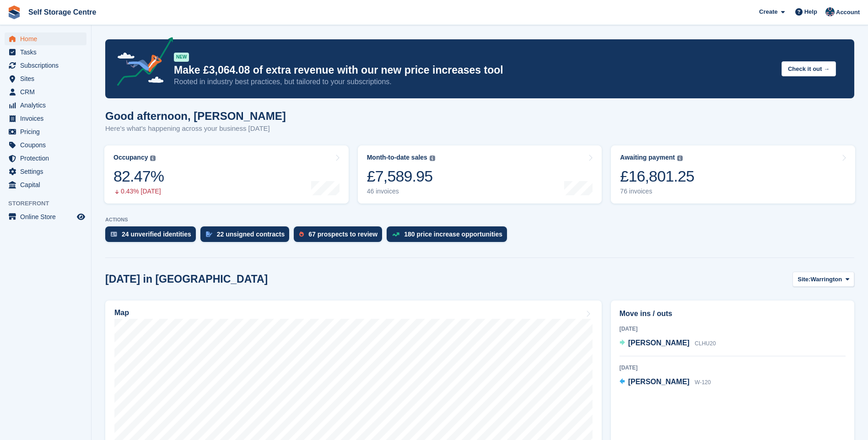 The width and height of the screenshot is (868, 440). What do you see at coordinates (122, 313) in the screenshot?
I see `h2: Map` at bounding box center [122, 313].